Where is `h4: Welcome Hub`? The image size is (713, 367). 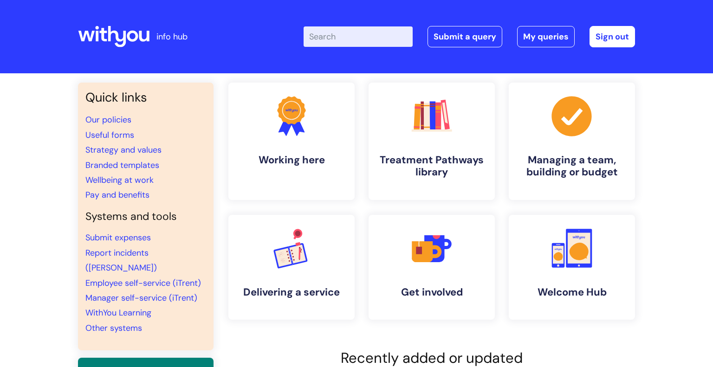 h4: Welcome Hub is located at coordinates (572, 293).